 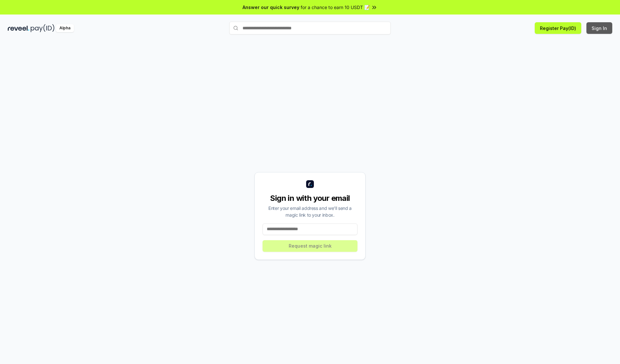 I want to click on div: Enter your email address and we’ll send a magic link to your inbox., so click(x=310, y=211).